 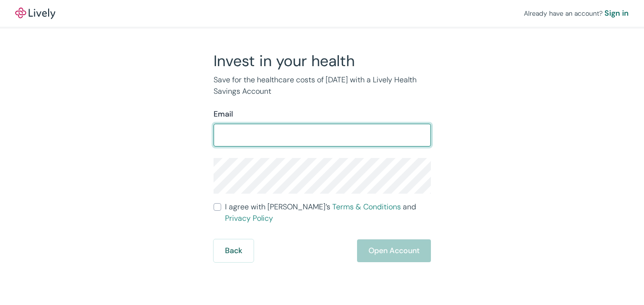 What do you see at coordinates (322, 61) in the screenshot?
I see `h2: Invest in your health` at bounding box center [322, 61].